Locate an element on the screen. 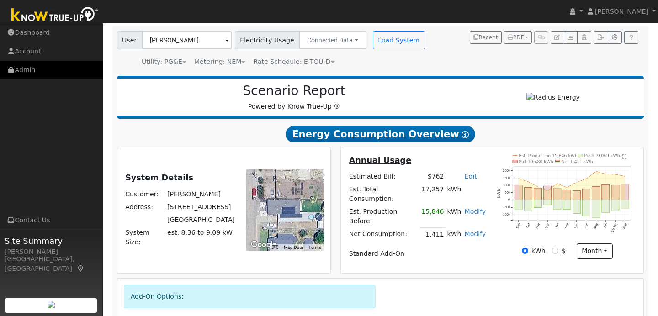 The image size is (658, 316). a: Help Link is located at coordinates (631, 37).